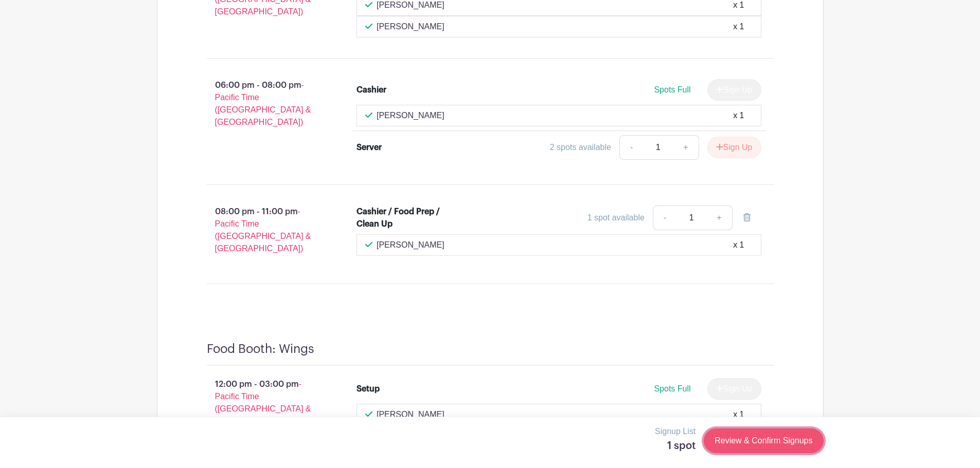 The image size is (980, 468). I want to click on p: 08:00 pm - 11:00 pm, so click(265, 231).